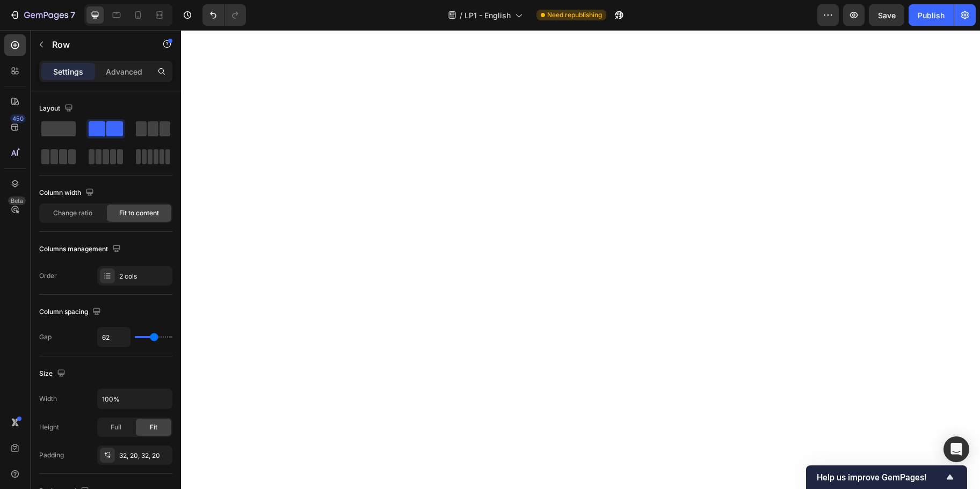  What do you see at coordinates (72, 15) in the screenshot?
I see `p: 7` at bounding box center [72, 15].